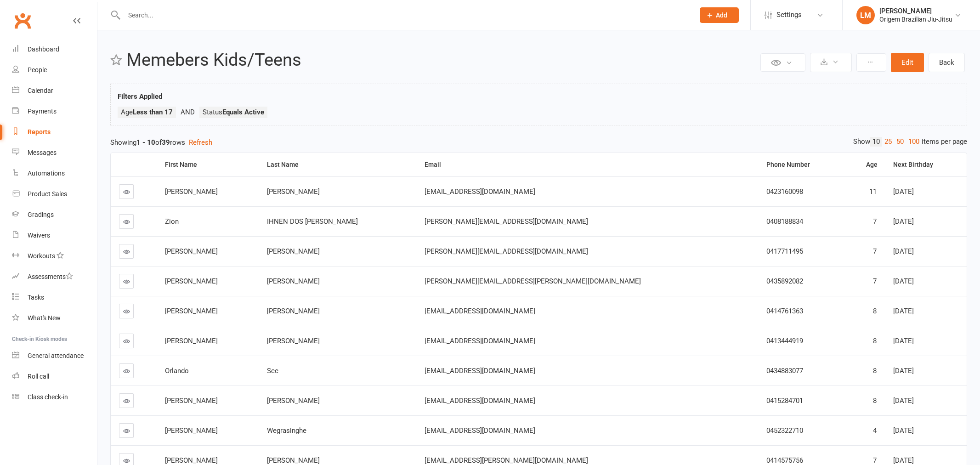  I want to click on span: Wegrasinghe, so click(287, 431).